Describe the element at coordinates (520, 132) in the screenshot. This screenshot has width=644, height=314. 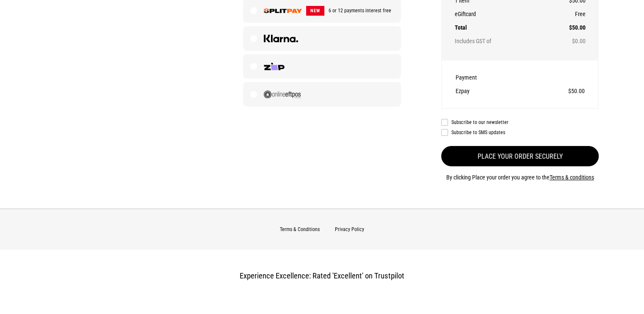
I see `label: Subscribe to SMS updates` at that location.